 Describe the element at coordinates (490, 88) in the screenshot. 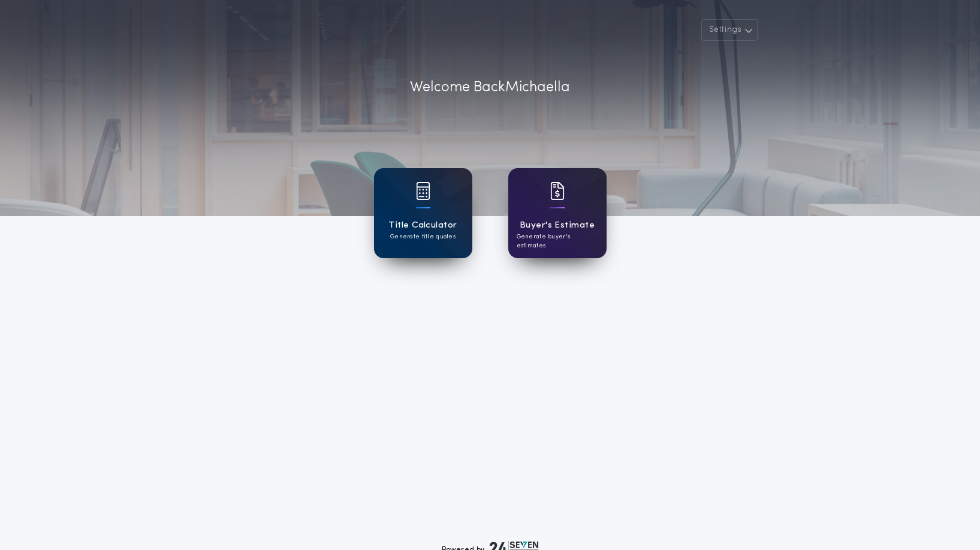

I see `p: Welcome Back Michaella` at that location.